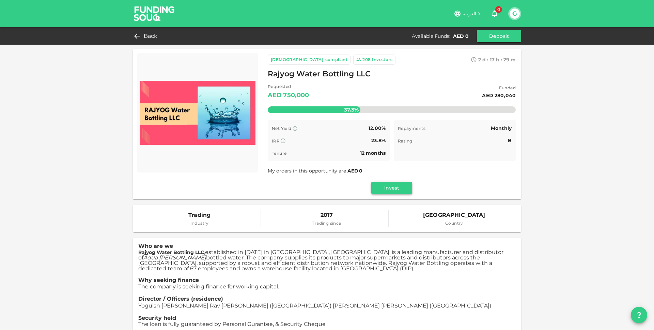  What do you see at coordinates (377, 128) in the screenshot?
I see `span: 12.00%` at bounding box center [377, 128].